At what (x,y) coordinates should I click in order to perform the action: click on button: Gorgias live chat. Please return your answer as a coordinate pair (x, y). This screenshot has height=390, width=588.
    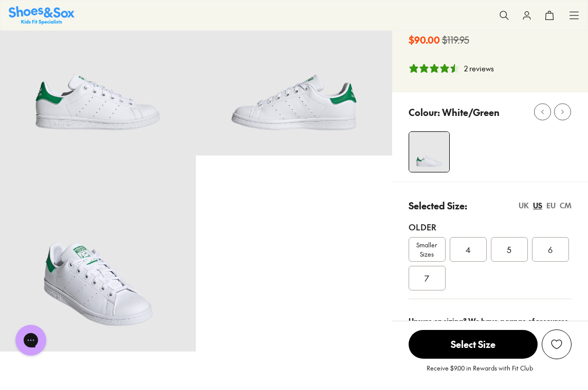
    Looking at the image, I should click on (20, 19).